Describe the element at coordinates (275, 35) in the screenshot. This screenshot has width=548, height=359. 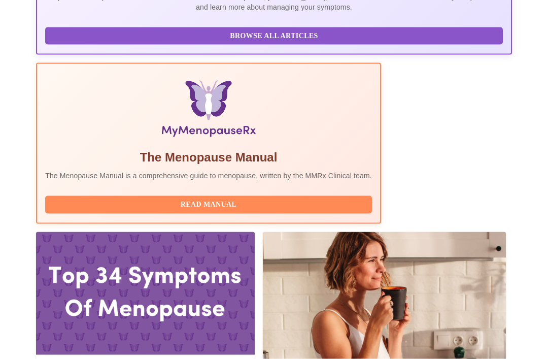
I see `a: Browse All Articles` at that location.